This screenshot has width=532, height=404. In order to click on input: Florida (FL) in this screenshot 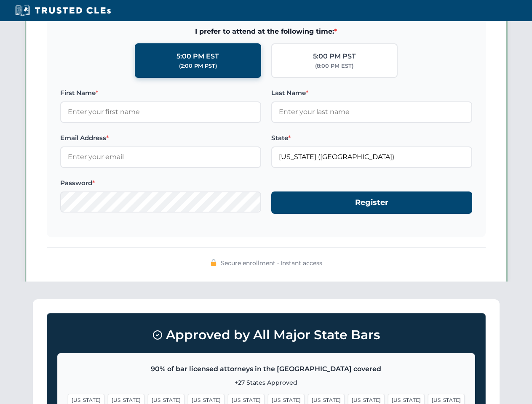, I will do `click(372, 157)`.